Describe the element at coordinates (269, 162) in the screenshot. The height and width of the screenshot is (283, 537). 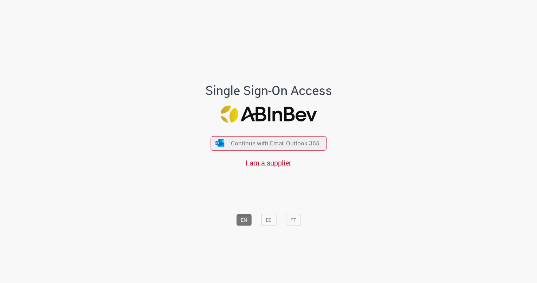
I see `span: I am a supplier` at that location.